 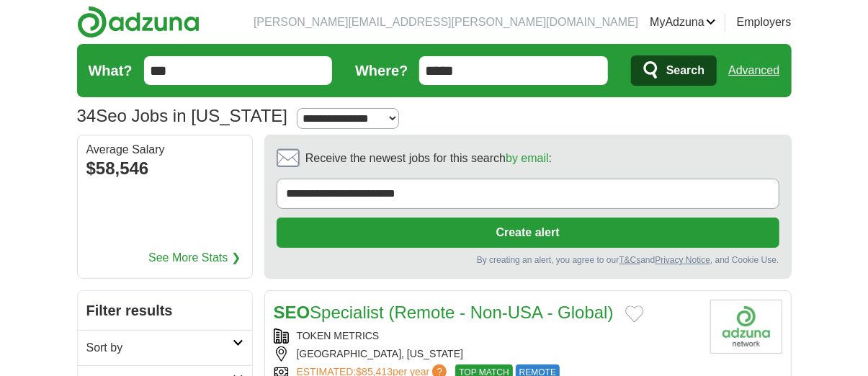 What do you see at coordinates (444, 312) in the screenshot?
I see `a: SEOSpecialist (Remote - Non-USA - Global)` at bounding box center [444, 312].